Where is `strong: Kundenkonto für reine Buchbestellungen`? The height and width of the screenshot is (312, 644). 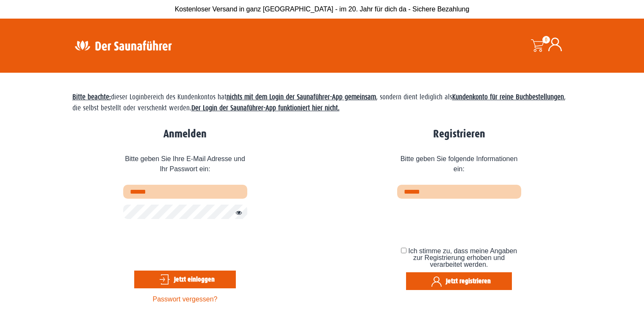 strong: Kundenkonto für reine Buchbestellungen is located at coordinates (508, 97).